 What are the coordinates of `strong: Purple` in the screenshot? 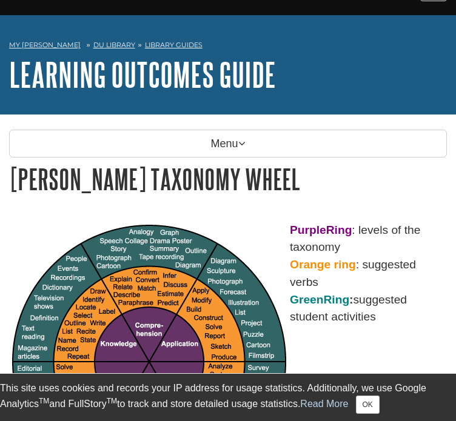 It's located at (308, 230).